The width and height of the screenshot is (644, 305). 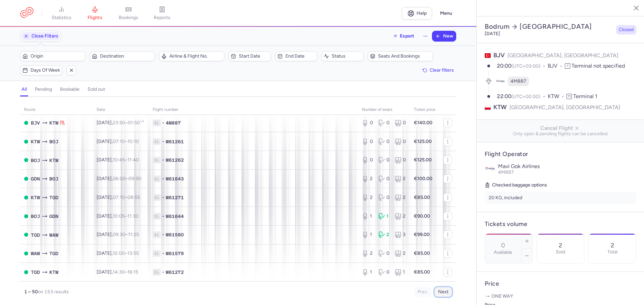 What do you see at coordinates (54, 235) in the screenshot?
I see `span: WAW` at bounding box center [54, 235].